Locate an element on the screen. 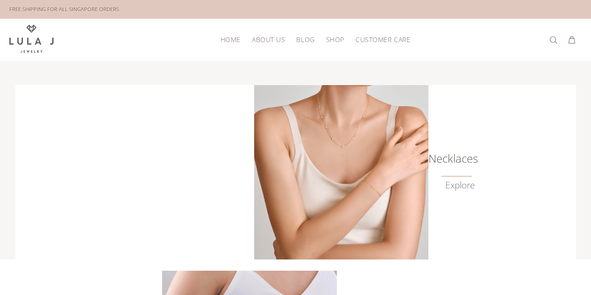 The height and width of the screenshot is (295, 591). span: Shop is located at coordinates (335, 39).